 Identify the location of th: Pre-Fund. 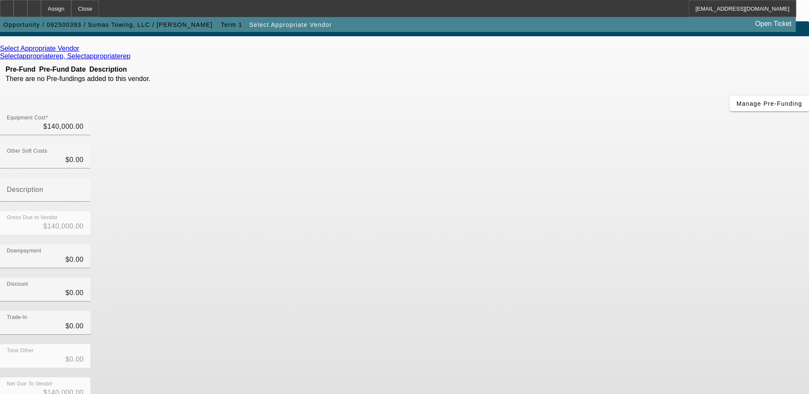
(20, 70).